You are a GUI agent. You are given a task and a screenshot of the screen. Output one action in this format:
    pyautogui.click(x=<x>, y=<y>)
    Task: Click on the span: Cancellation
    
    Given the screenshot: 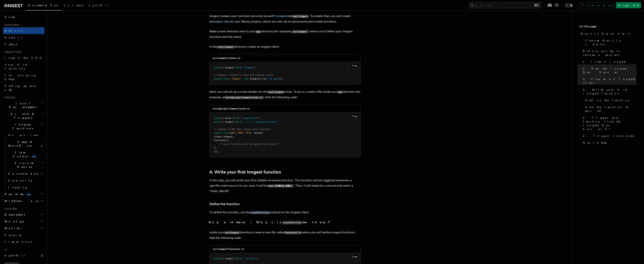 What is the action you would take?
    pyautogui.click(x=23, y=173)
    